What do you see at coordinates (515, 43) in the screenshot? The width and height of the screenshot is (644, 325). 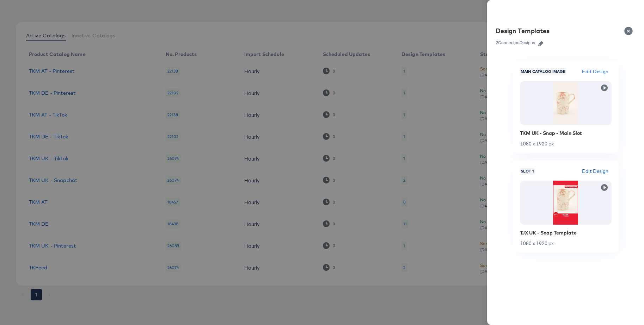 I see `div: 2 Connected Designs` at bounding box center [515, 43].